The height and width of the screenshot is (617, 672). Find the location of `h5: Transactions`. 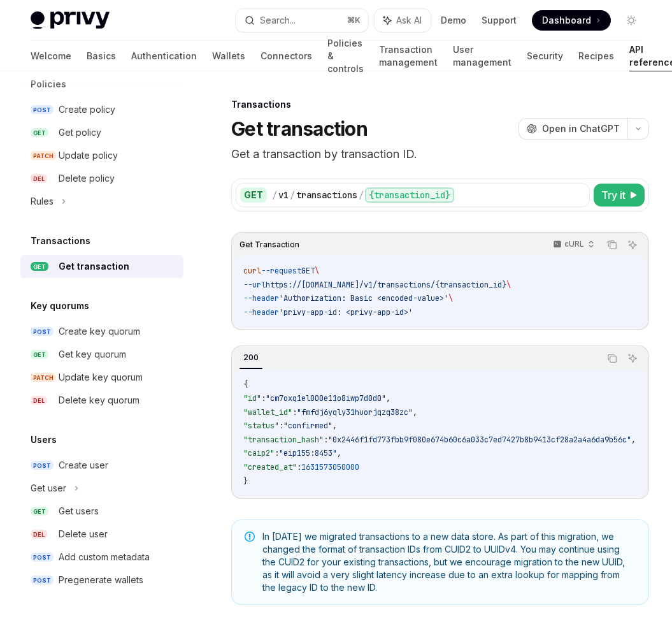

h5: Transactions is located at coordinates (60, 241).